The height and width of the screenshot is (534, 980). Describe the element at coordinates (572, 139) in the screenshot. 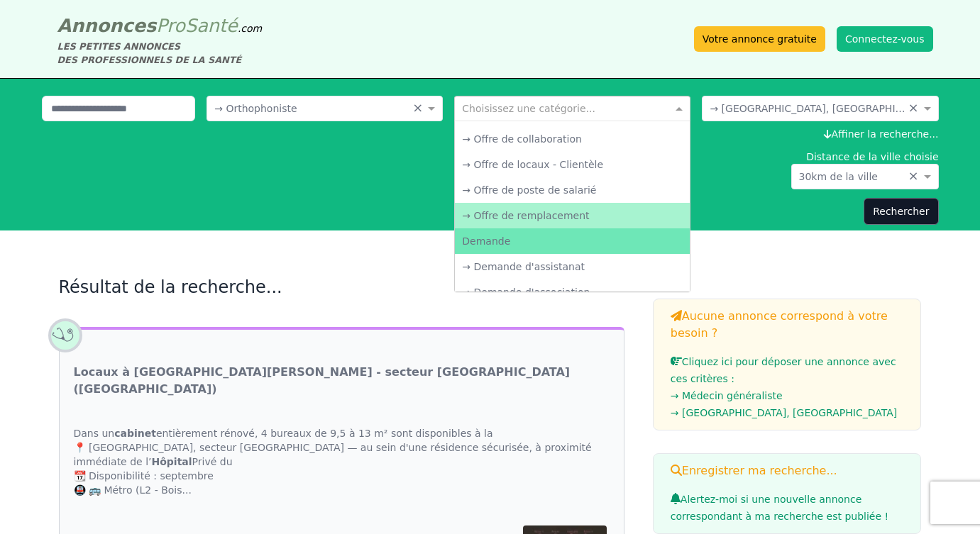

I see `div: → Offre de collaboration` at that location.